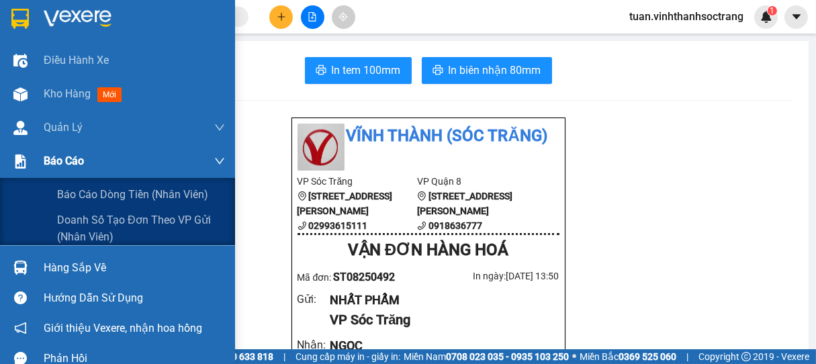 The width and height of the screenshot is (816, 364). What do you see at coordinates (312, 17) in the screenshot?
I see `button: file-add` at bounding box center [312, 17].